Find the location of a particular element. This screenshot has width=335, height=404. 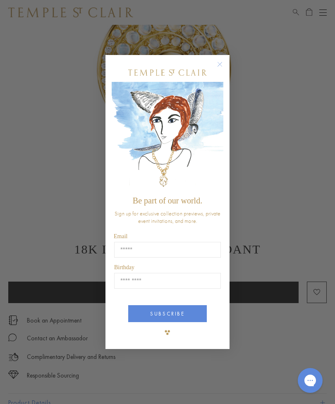

button: Gorgias live chat is located at coordinates (17, 15).